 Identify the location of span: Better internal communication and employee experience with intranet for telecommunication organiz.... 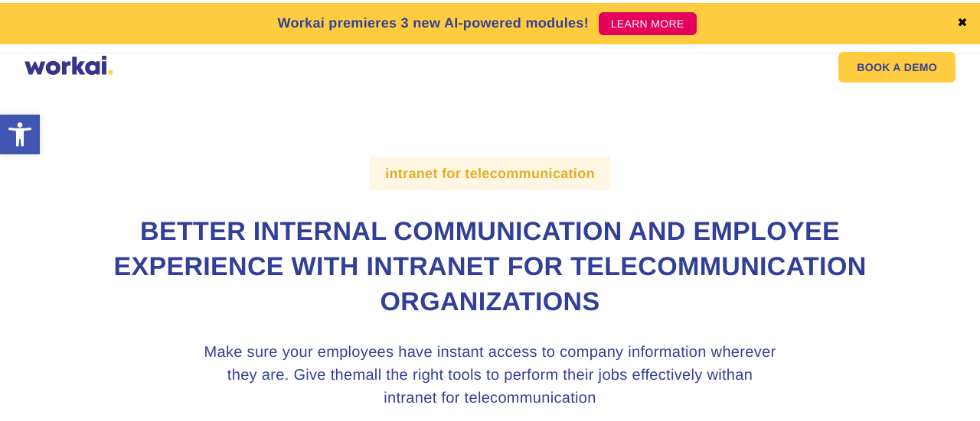
(489, 266).